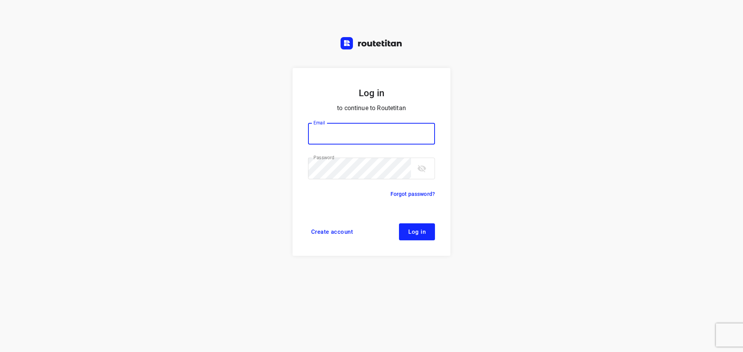 Image resolution: width=743 pixels, height=352 pixels. I want to click on span: Log in, so click(417, 232).